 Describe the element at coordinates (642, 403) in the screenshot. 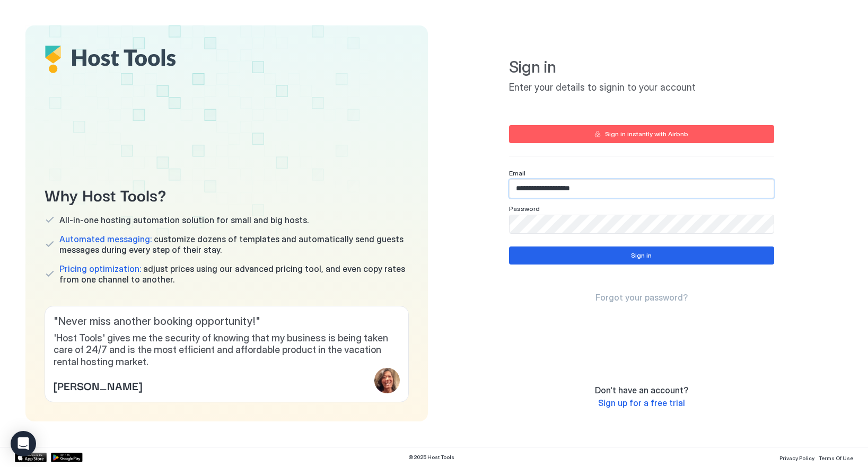

I see `a: Sign up for a free trial` at that location.